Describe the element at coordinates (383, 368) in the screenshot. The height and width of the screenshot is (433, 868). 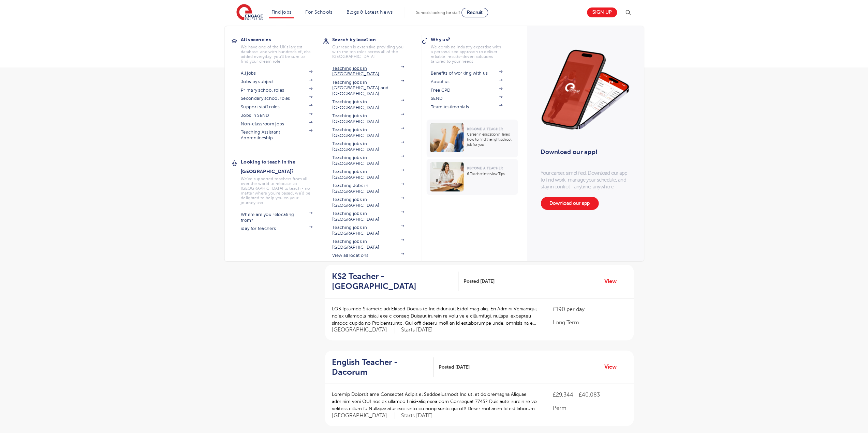
I see `a: English Teacher - Dacorum` at that location.